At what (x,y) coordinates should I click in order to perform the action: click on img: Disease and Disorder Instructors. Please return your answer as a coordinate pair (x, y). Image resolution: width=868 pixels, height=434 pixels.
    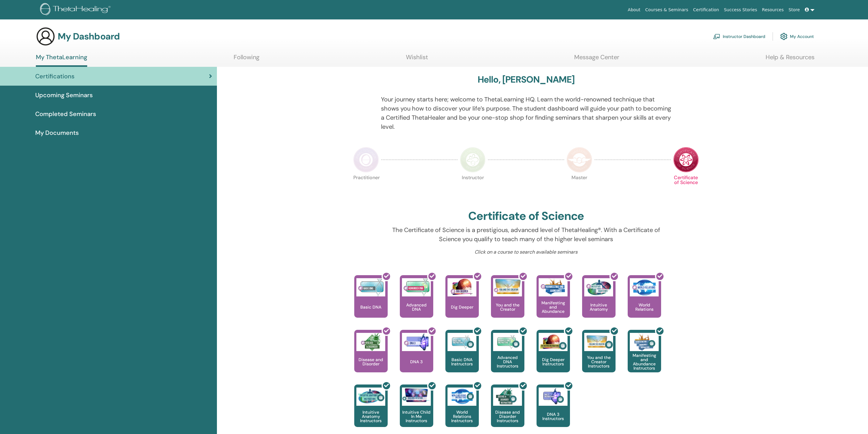
    Looking at the image, I should click on (507, 397).